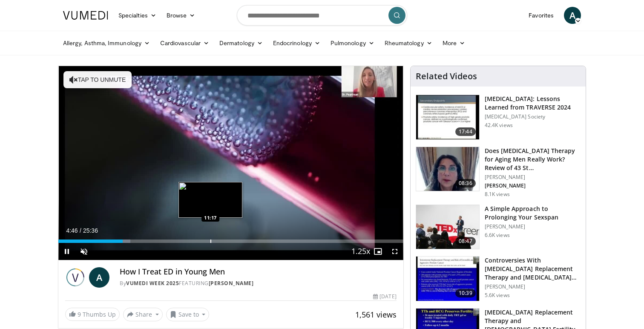 Image resolution: width=644 pixels, height=329 pixels. I want to click on a: Cardiovascular, so click(185, 43).